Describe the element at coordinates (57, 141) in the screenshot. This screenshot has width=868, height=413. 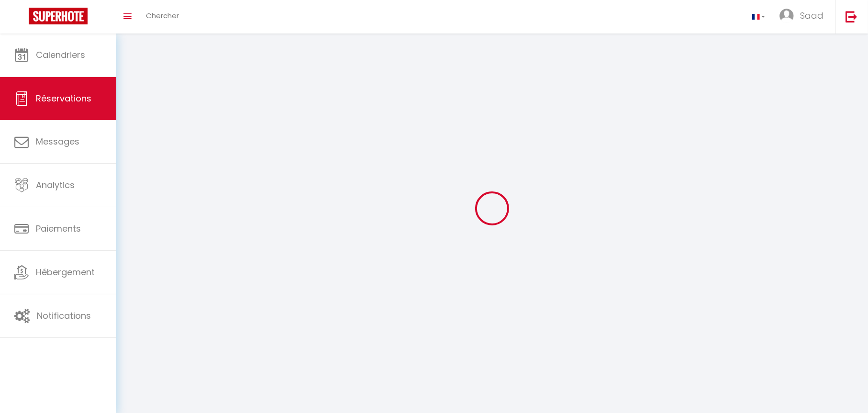
I see `span: Messages` at that location.